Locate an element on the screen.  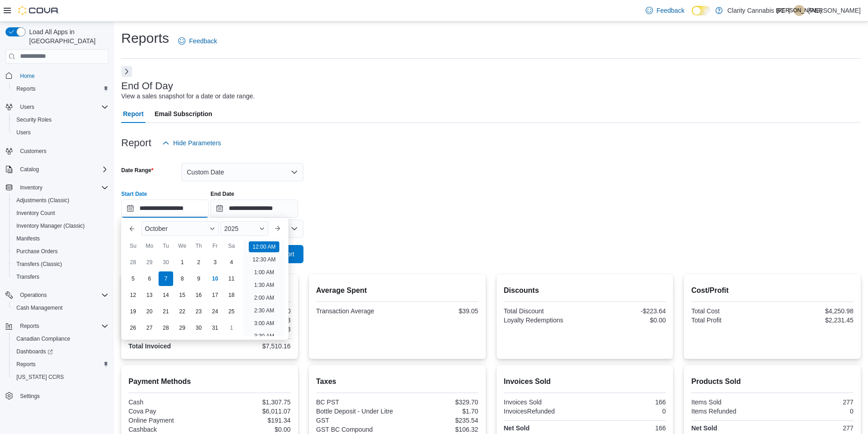
div: 277 is located at coordinates (814, 428).